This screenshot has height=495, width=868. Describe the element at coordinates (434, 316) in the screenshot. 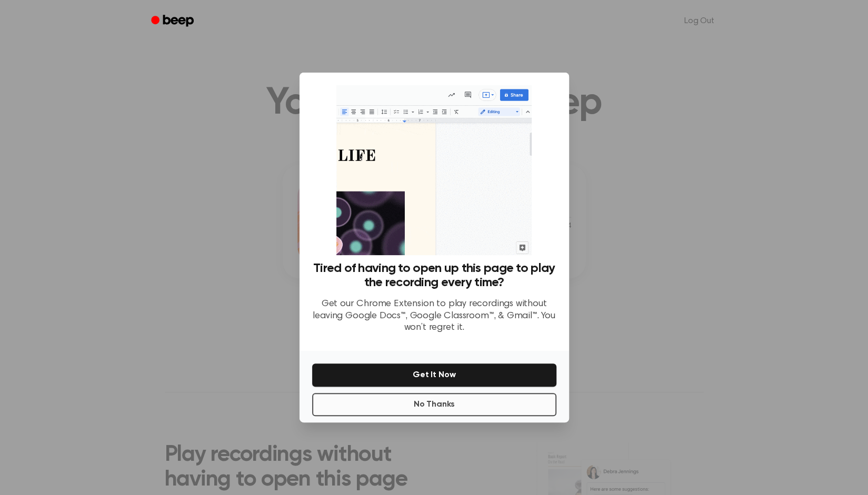

I see `p: Get our Chrome Extension to play recordings without leaving Google Docs™, Google Classroom™, & Gm...` at that location.